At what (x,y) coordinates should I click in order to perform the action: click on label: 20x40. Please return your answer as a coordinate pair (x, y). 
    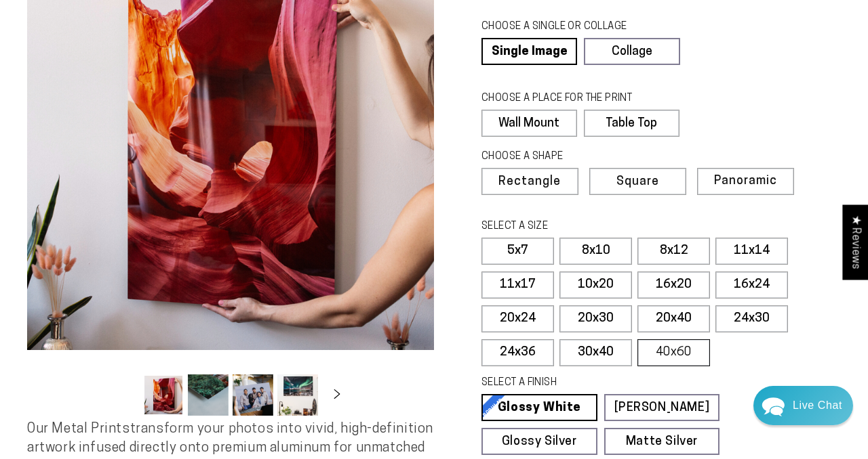
    Looking at the image, I should click on (673, 319).